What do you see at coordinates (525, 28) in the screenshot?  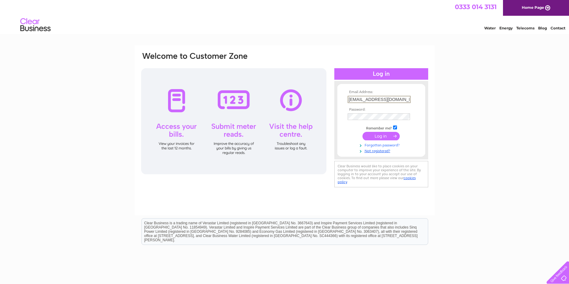 I see `a: Telecoms` at bounding box center [525, 28].